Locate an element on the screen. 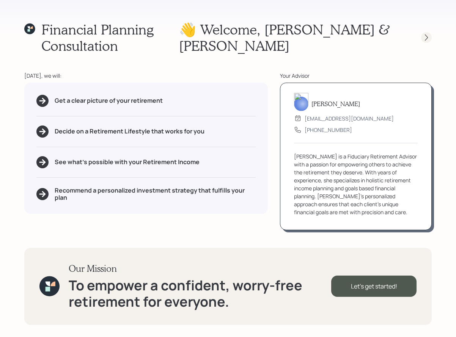  h5: See what's possible with your Retirement Income is located at coordinates (127, 162).